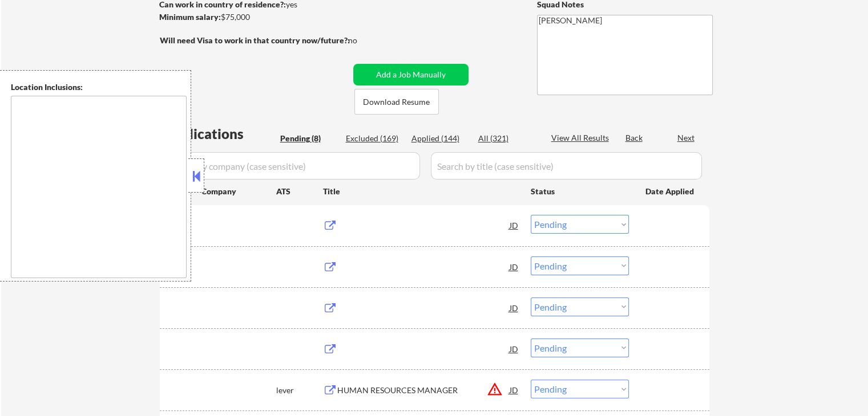  I want to click on input: Search by company (case sensitive), so click(291, 166).